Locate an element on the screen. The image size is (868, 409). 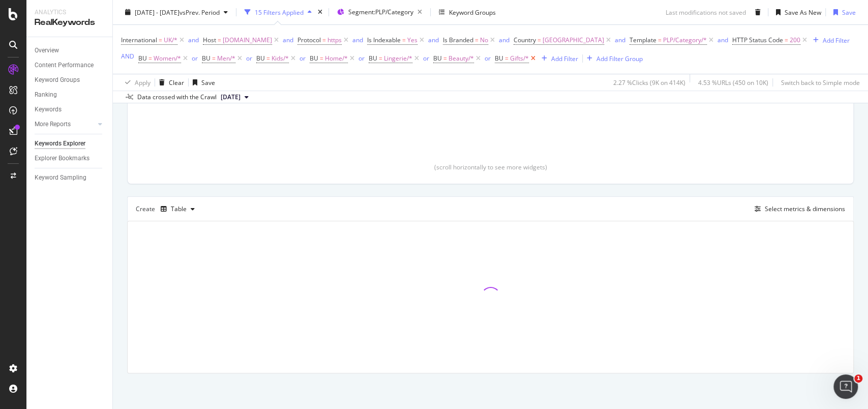
div: Select metrics & dimensions is located at coordinates (804, 209).